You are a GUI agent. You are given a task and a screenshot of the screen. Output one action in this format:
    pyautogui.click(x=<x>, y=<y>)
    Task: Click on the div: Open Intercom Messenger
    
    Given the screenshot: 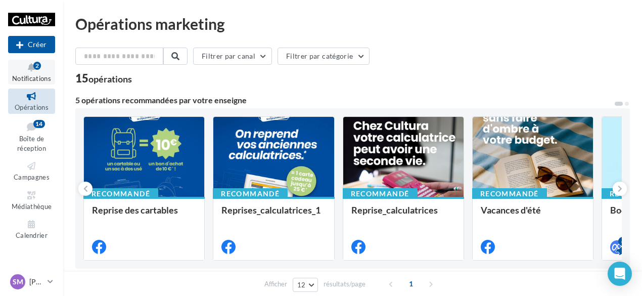 What is the action you would take?
    pyautogui.click(x=620, y=274)
    